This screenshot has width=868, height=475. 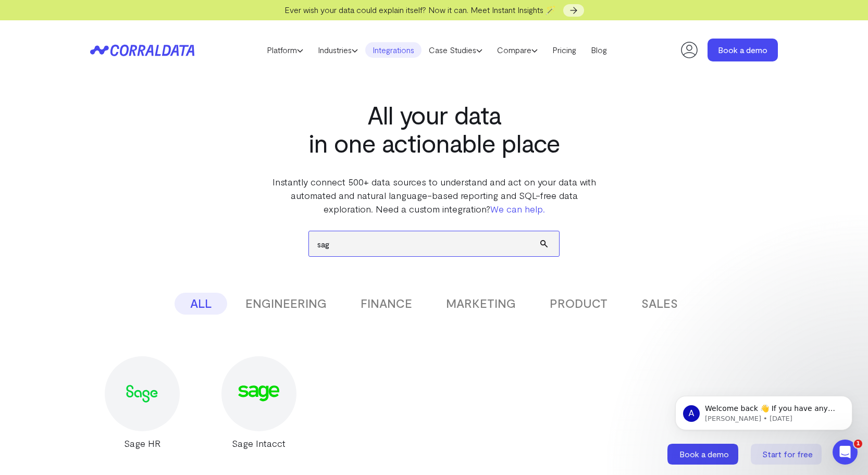 I want to click on span: Ever wish your data could explain itself? Now it can. Meet Instant Insights 🪄, so click(x=420, y=10).